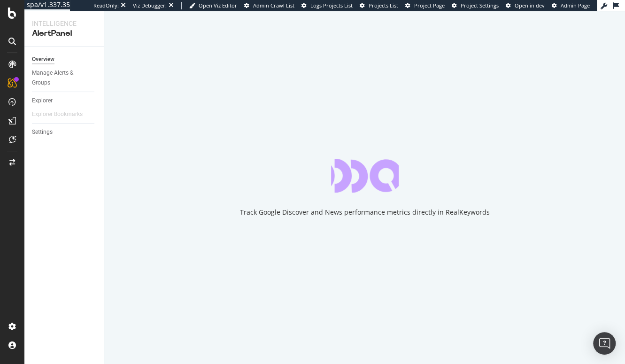  Describe the element at coordinates (60, 78) in the screenshot. I see `div: Manage Alerts & Groups` at that location.